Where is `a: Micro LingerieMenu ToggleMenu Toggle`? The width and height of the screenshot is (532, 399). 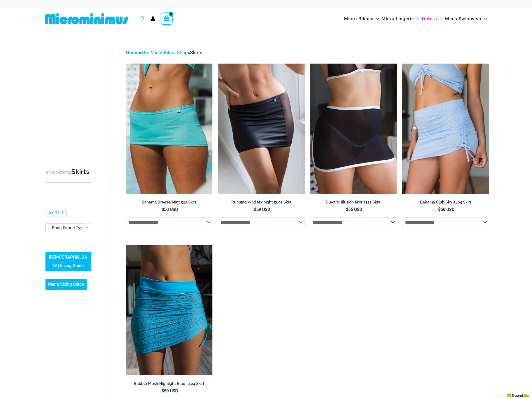
a: Micro LingerieMenu ToggleMenu Toggle is located at coordinates (400, 18).